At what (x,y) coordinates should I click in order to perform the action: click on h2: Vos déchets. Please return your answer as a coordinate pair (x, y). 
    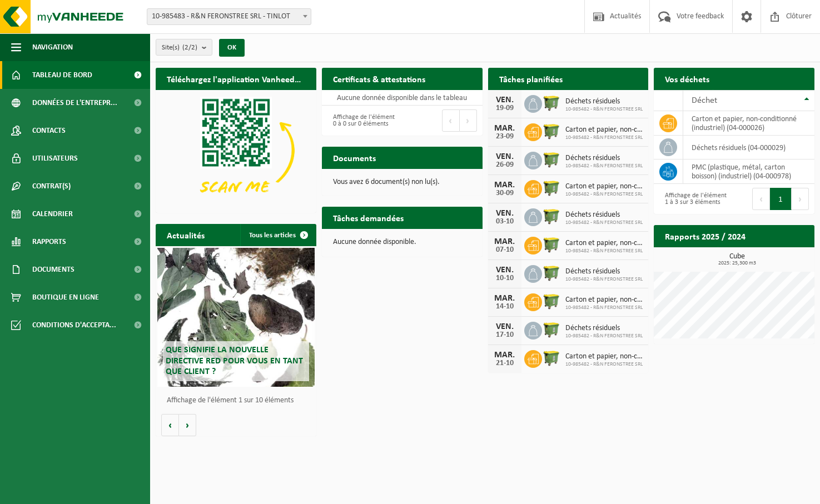
    Looking at the image, I should click on (687, 78).